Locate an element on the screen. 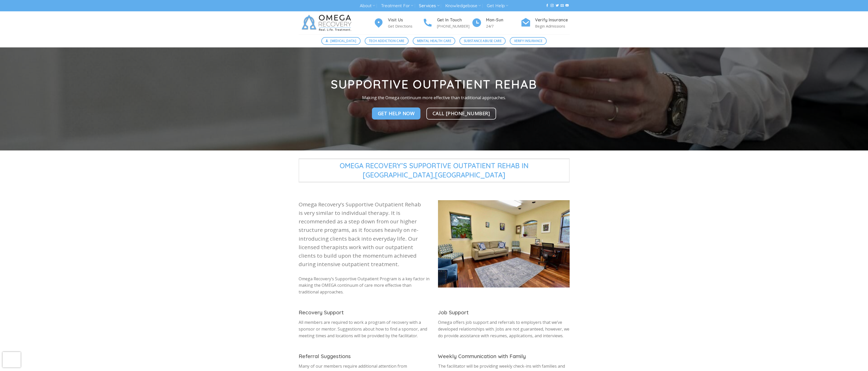 This screenshot has height=371, width=868. h3: Recovery Support is located at coordinates (364, 313).